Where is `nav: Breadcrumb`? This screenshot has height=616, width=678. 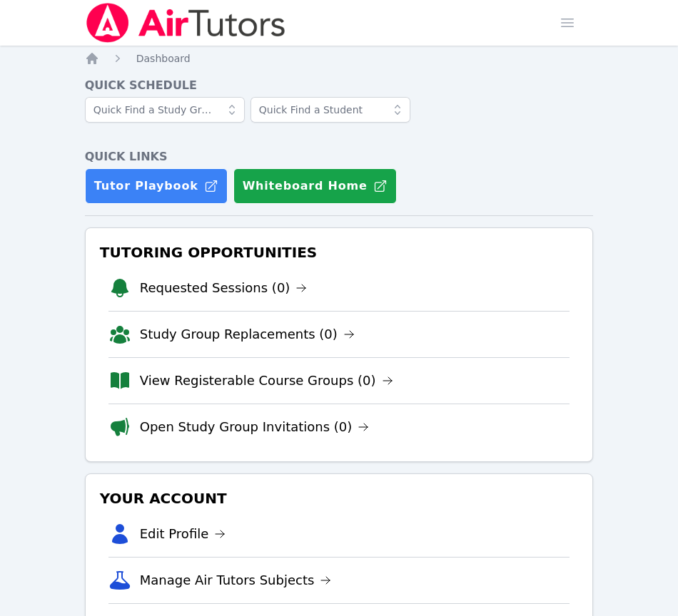
nav: Breadcrumb is located at coordinates (339, 59).